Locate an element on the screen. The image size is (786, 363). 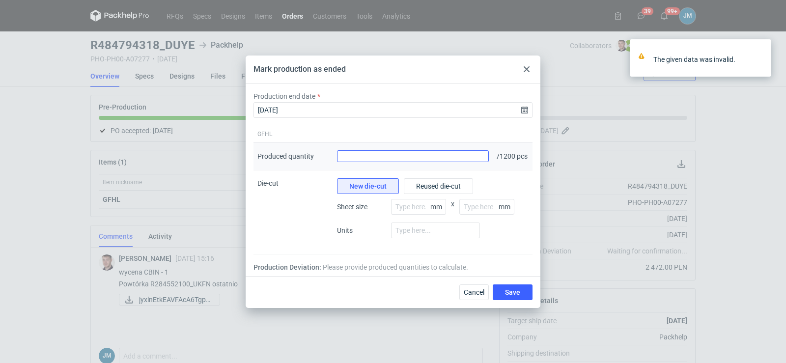
div: The given data was invalid. is located at coordinates (705, 59).